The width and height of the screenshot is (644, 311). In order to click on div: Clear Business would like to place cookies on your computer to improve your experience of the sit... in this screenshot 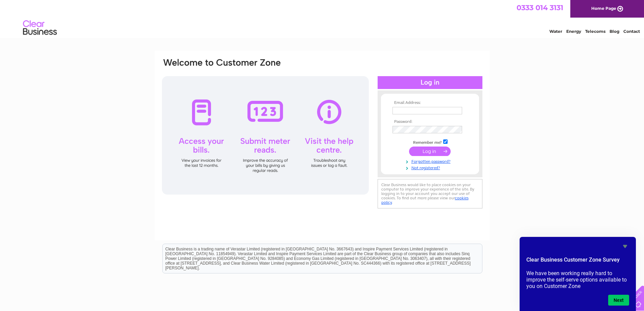, I will do `click(430, 193)`.